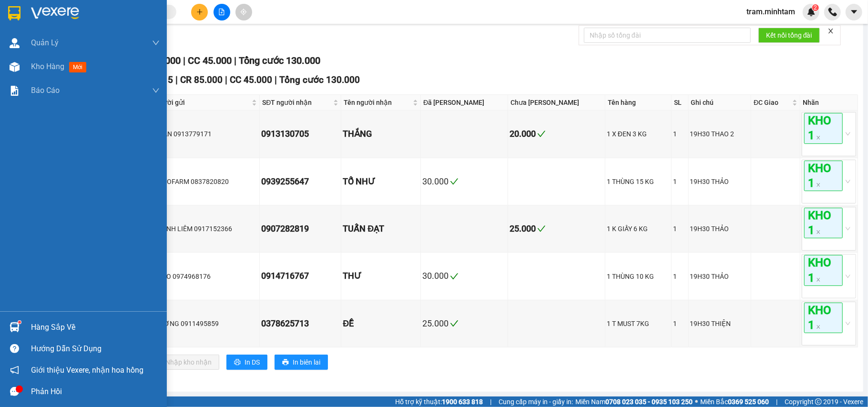  I want to click on div: ĐOÀN 0913779171, so click(205, 134).